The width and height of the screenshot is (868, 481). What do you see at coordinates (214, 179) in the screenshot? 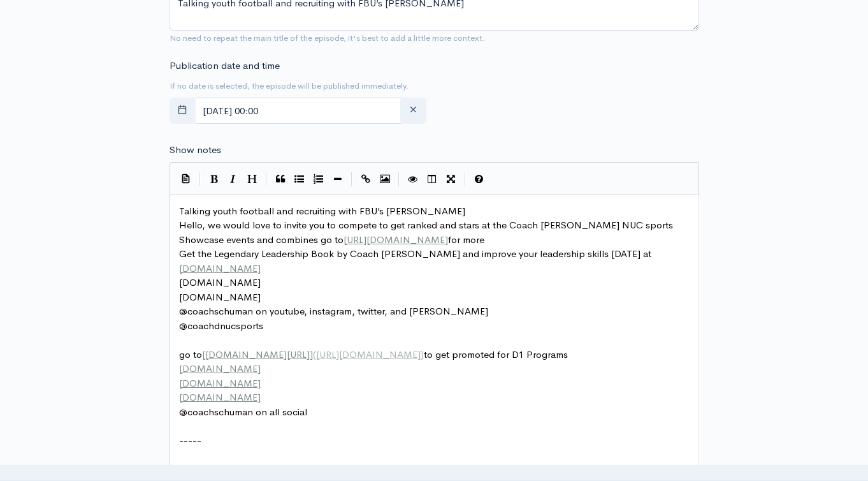
I see `button: Bold` at bounding box center [214, 179].